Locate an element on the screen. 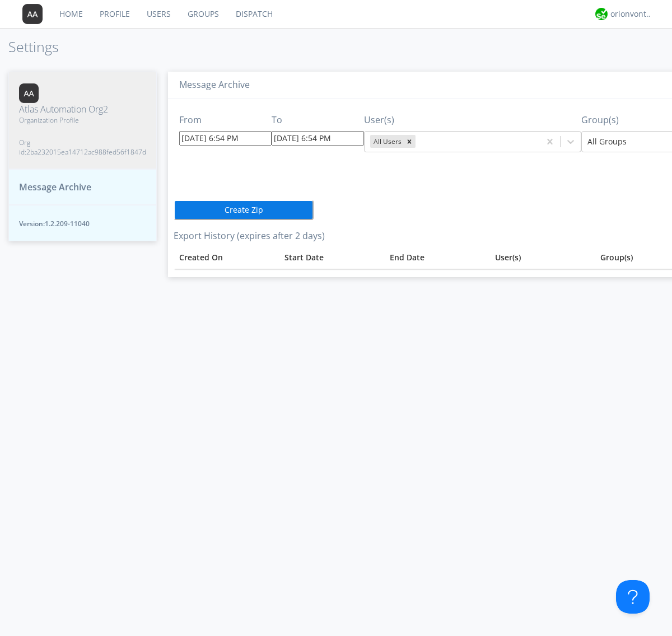 This screenshot has height=636, width=672. th: User(s) is located at coordinates (542, 257).